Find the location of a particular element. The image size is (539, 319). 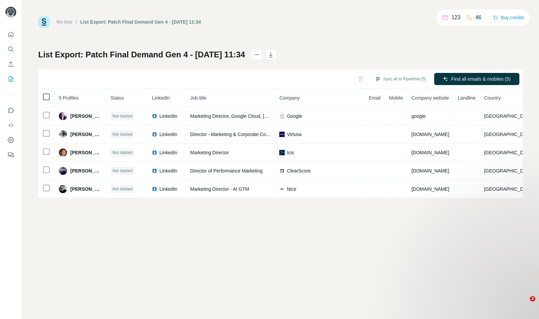

span: Landline is located at coordinates (466, 98).